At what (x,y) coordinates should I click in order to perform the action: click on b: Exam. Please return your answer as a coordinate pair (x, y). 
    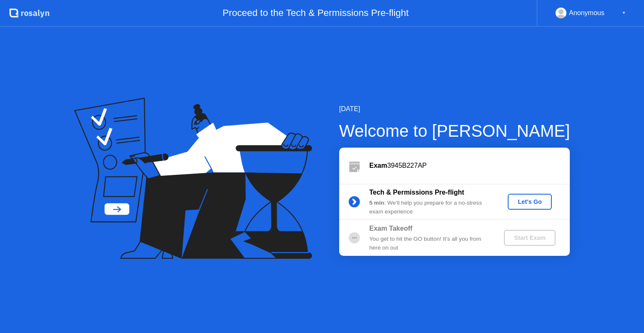
    Looking at the image, I should click on (379, 165).